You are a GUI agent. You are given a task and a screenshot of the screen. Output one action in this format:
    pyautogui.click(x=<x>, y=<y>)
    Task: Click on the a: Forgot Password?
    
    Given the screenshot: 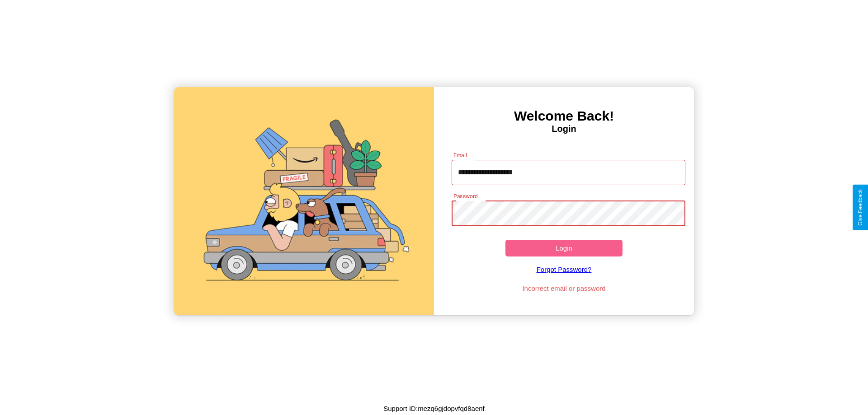 What is the action you would take?
    pyautogui.click(x=564, y=269)
    